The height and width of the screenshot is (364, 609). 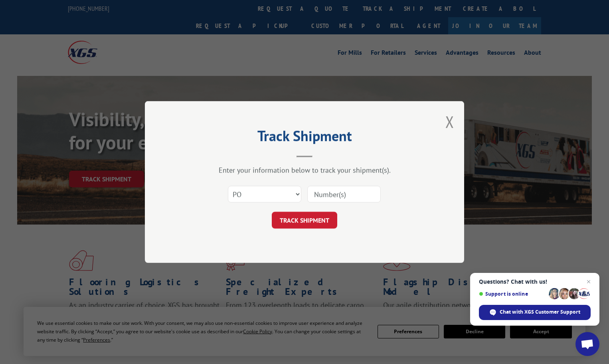 I want to click on button: TRACK SHIPMENT, so click(x=304, y=220).